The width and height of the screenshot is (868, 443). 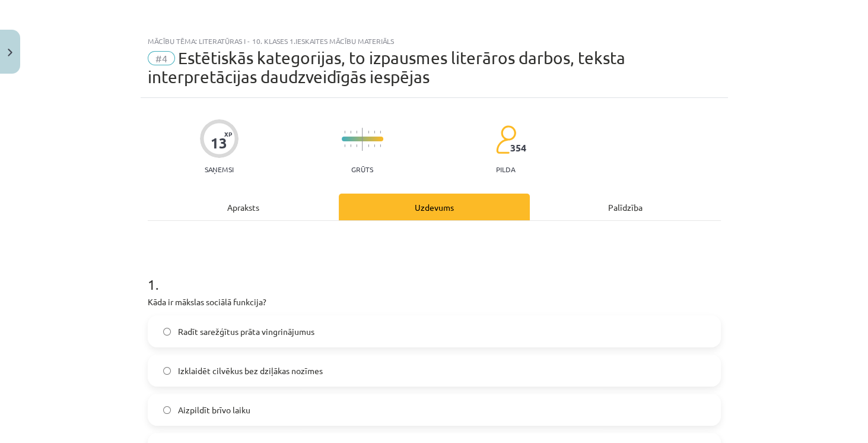 What do you see at coordinates (625, 207) in the screenshot?
I see `div: Palīdzība` at bounding box center [625, 207].